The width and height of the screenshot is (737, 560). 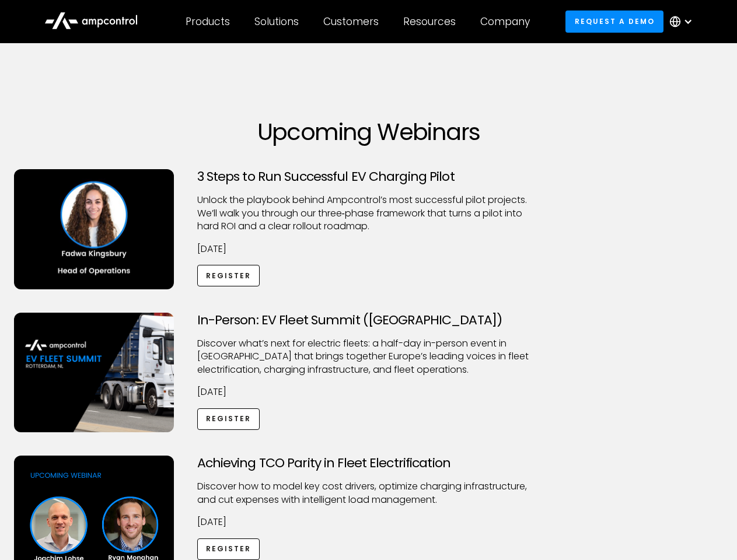 I want to click on a: Request a demo, so click(x=615, y=21).